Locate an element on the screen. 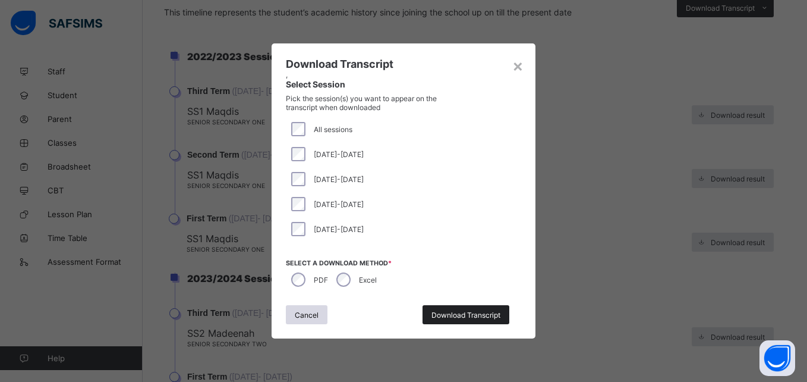 This screenshot has width=807, height=382. label: Excel is located at coordinates (368, 279).